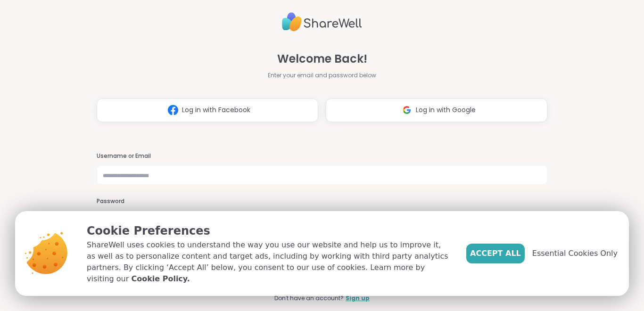 Image resolution: width=644 pixels, height=311 pixels. Describe the element at coordinates (322, 21) in the screenshot. I see `img: ShareWell Logo` at that location.